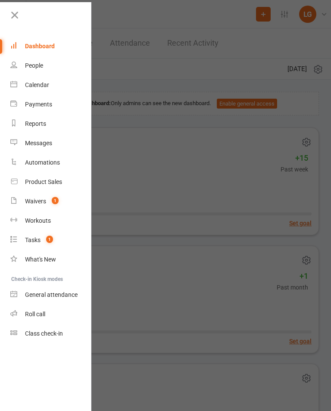 This screenshot has height=411, width=331. What do you see at coordinates (38, 104) in the screenshot?
I see `div: Payments` at bounding box center [38, 104].